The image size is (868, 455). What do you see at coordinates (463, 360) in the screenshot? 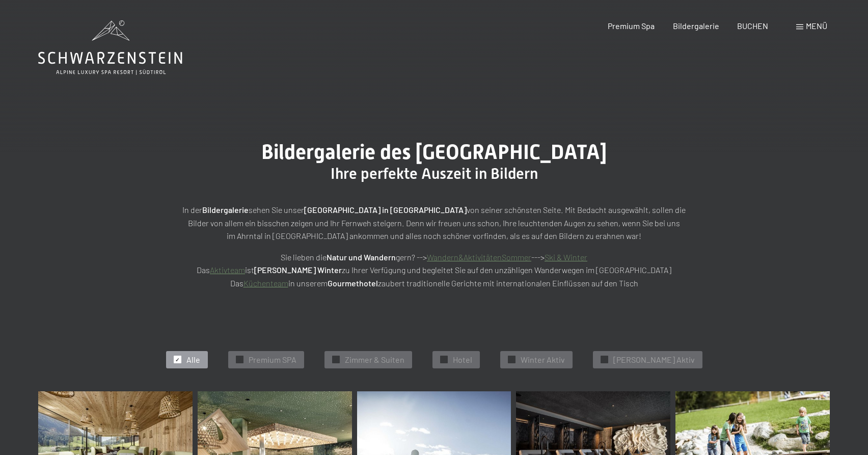
I see `span: Hotel` at bounding box center [463, 360].